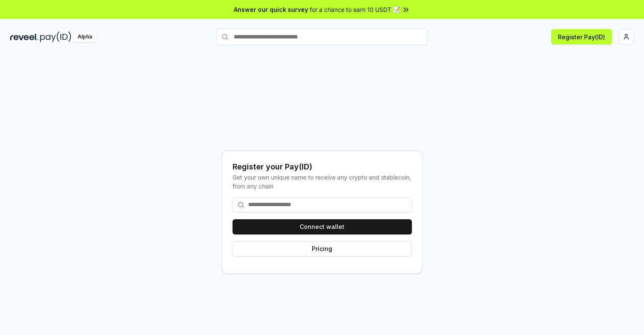  What do you see at coordinates (322, 227) in the screenshot?
I see `button: Connect wallet` at bounding box center [322, 227].